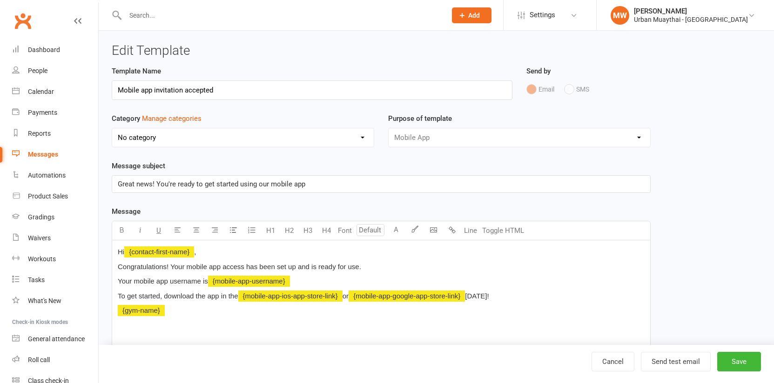 This screenshot has height=383, width=774. Describe the element at coordinates (55, 175) in the screenshot. I see `a: Automations` at that location.